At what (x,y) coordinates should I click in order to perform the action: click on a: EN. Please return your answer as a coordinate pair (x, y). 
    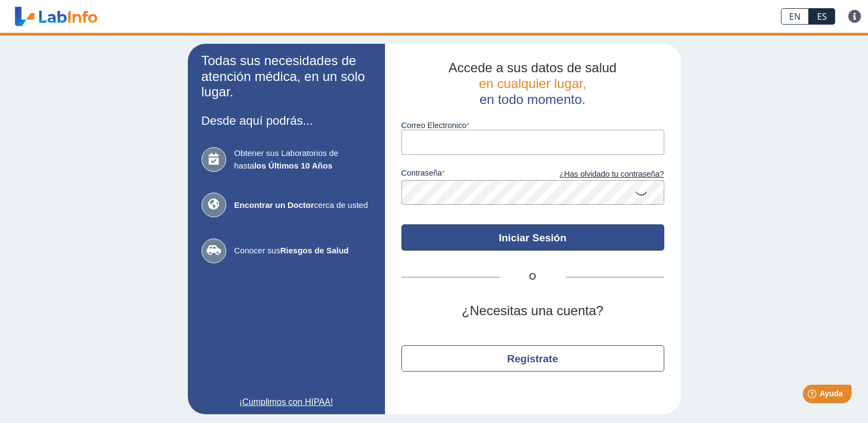
    Looking at the image, I should click on (794, 17).